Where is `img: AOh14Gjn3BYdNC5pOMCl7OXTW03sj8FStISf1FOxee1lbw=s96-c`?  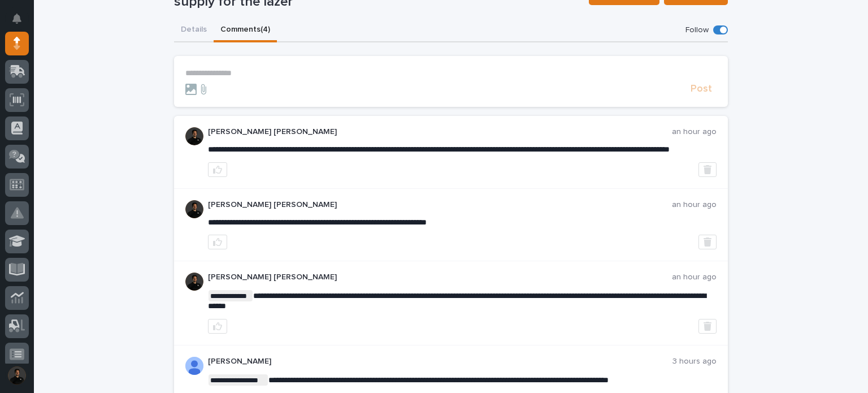 img: AOh14Gjn3BYdNC5pOMCl7OXTW03sj8FStISf1FOxee1lbw=s96-c is located at coordinates (195, 366).